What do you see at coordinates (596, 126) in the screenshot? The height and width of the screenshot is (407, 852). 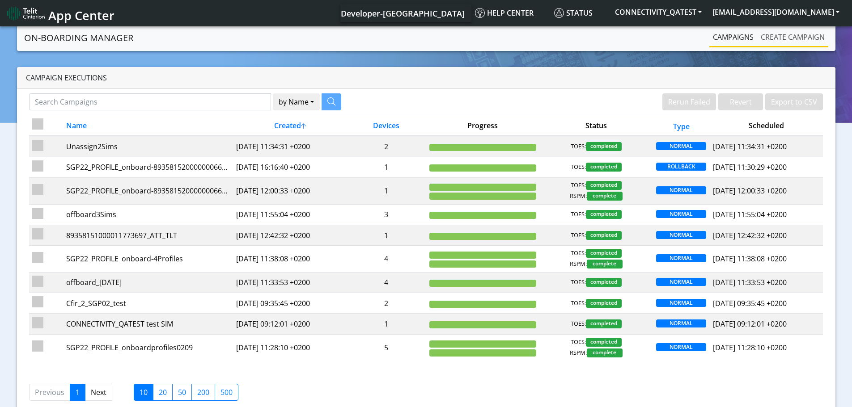 I see `th: Status` at bounding box center [596, 126].